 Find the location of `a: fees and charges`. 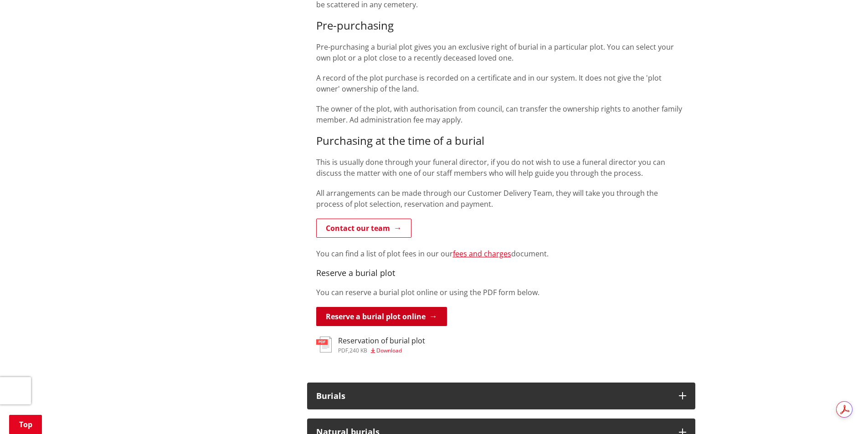

a: fees and charges is located at coordinates (482, 254).